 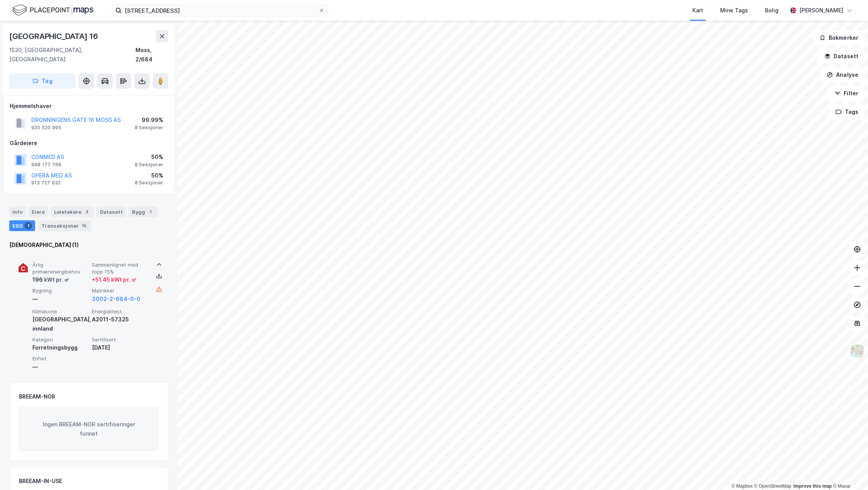 I want to click on a: Mapbox, so click(x=742, y=486).